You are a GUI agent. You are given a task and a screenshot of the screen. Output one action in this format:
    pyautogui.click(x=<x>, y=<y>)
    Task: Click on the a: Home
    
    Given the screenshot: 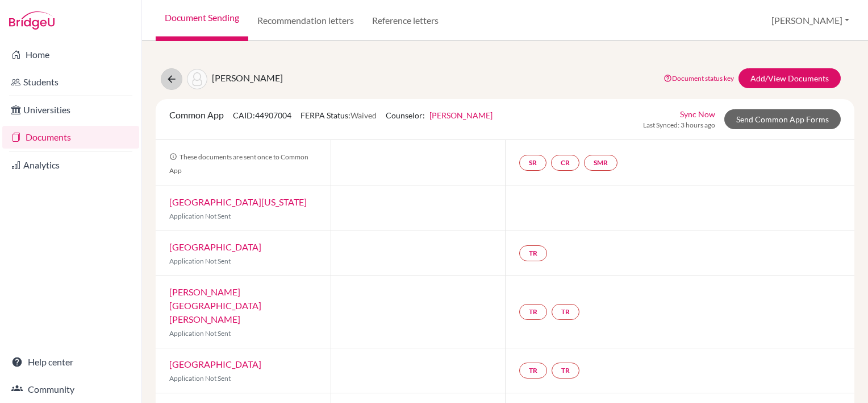 What is the action you would take?
    pyautogui.click(x=70, y=55)
    